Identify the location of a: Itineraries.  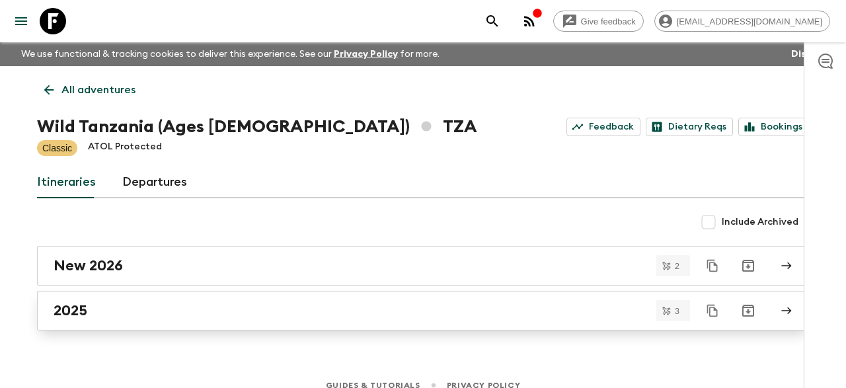
(66, 182).